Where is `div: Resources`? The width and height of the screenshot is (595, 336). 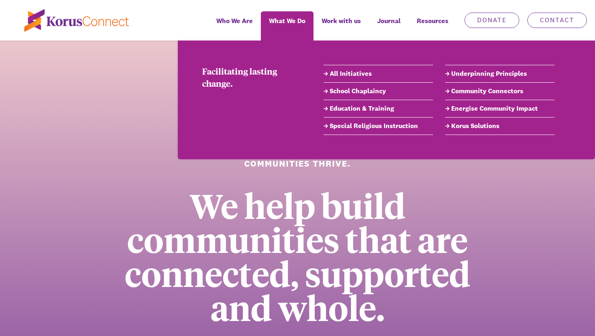 div: Resources is located at coordinates (433, 26).